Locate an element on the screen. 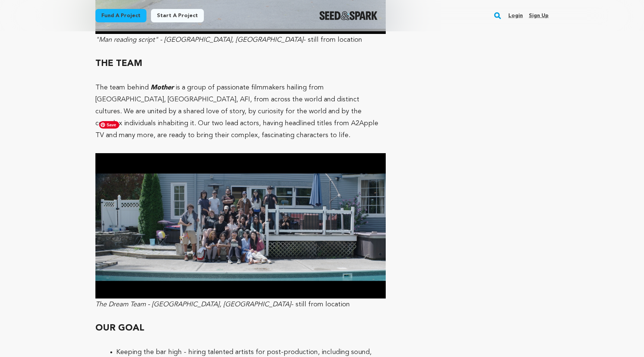 This screenshot has height=357, width=644. img: 1757292757-IMG_4008.jpg is located at coordinates (240, 226).